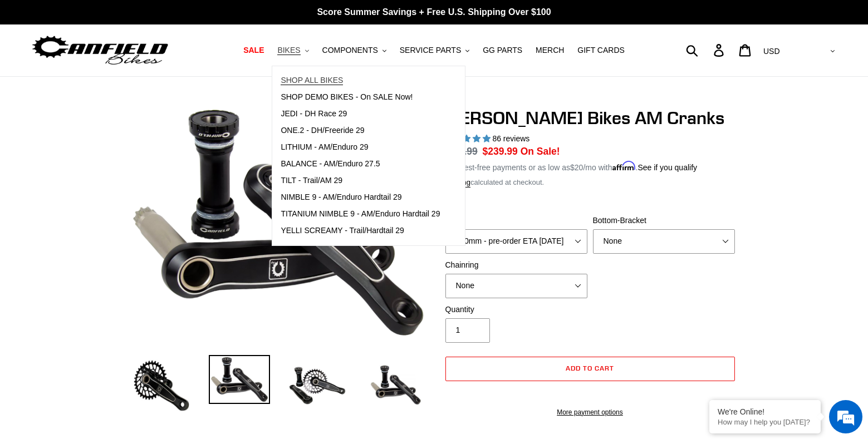 The width and height of the screenshot is (868, 439). Describe the element at coordinates (601, 50) in the screenshot. I see `span: GIFT CARDS` at that location.